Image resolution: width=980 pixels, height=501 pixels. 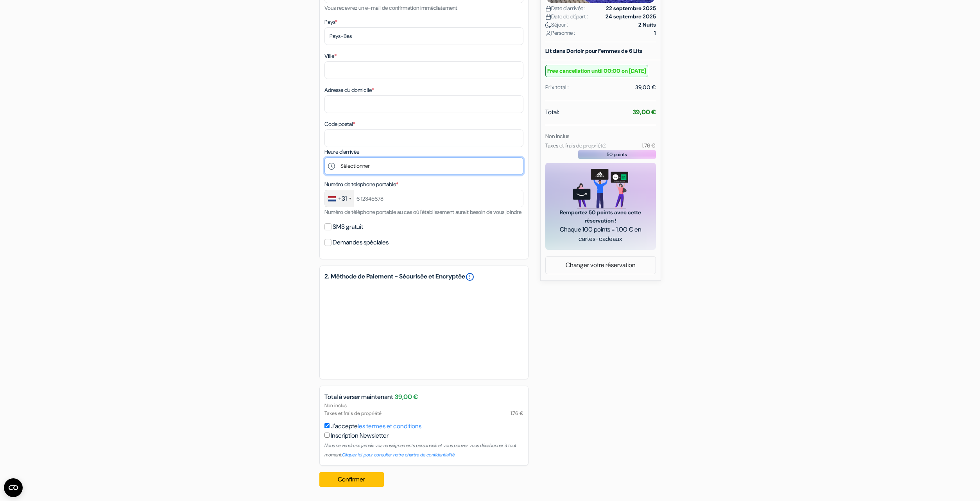 What do you see at coordinates (349, 90) in the screenshot?
I see `label: Adresse du domicile` at bounding box center [349, 90].